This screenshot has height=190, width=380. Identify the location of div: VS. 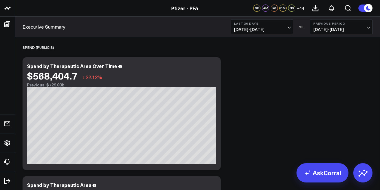
(302, 27).